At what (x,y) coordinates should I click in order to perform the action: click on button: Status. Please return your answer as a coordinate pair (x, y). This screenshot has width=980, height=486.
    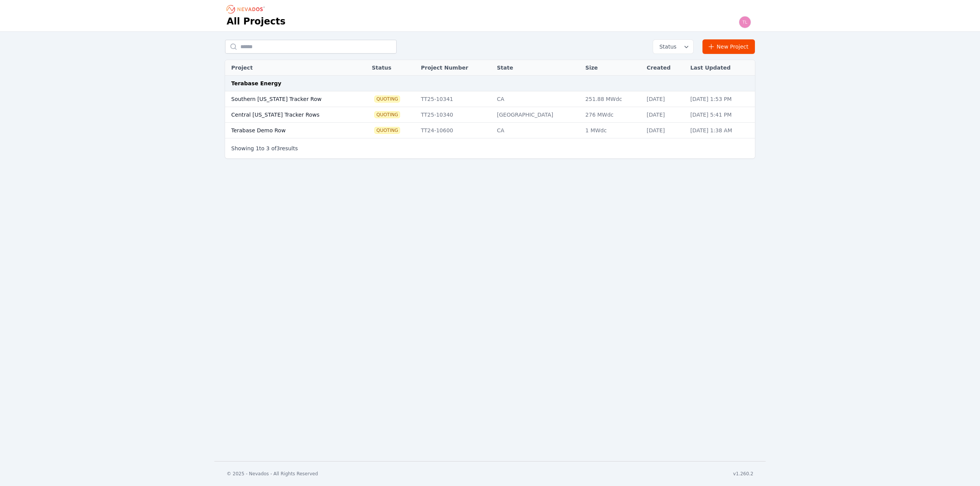
    Looking at the image, I should click on (673, 47).